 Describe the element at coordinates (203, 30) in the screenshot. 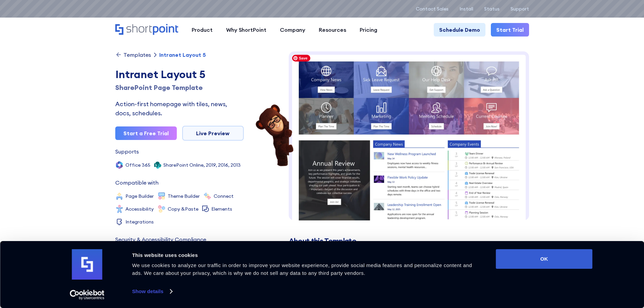

I see `a: Product` at that location.